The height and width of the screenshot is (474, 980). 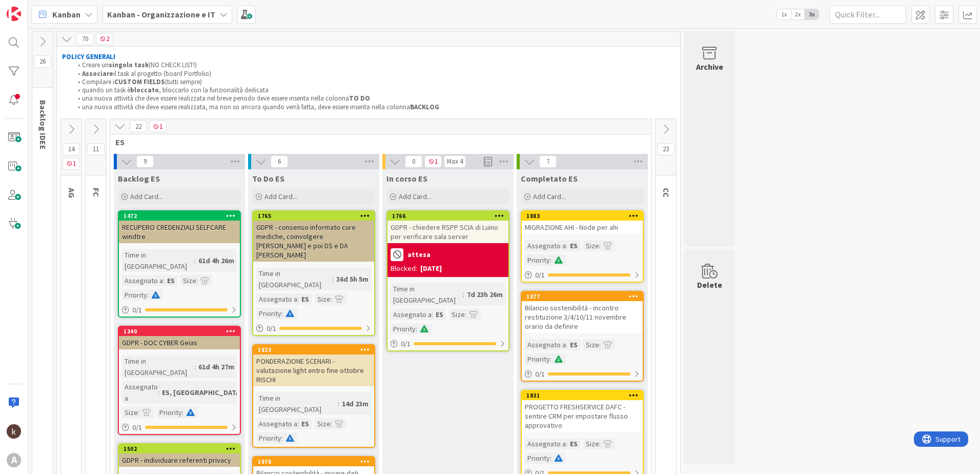 What do you see at coordinates (425, 107) in the screenshot?
I see `strong: BACKLOG` at bounding box center [425, 107].